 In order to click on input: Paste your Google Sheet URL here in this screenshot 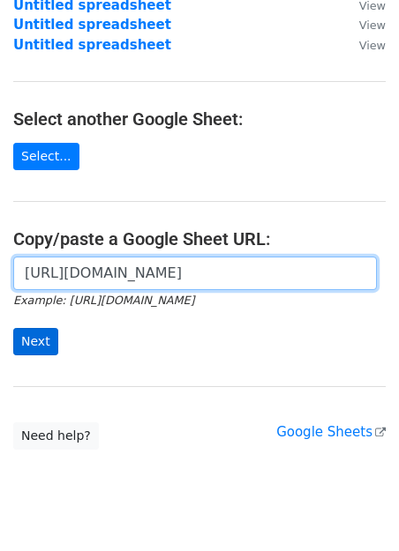, I will do `click(195, 273)`.